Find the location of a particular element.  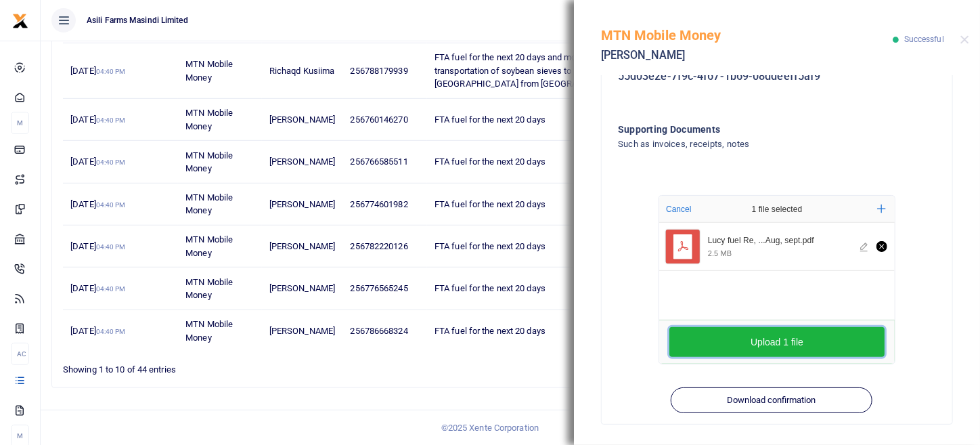

button: Add more files is located at coordinates (882, 208).